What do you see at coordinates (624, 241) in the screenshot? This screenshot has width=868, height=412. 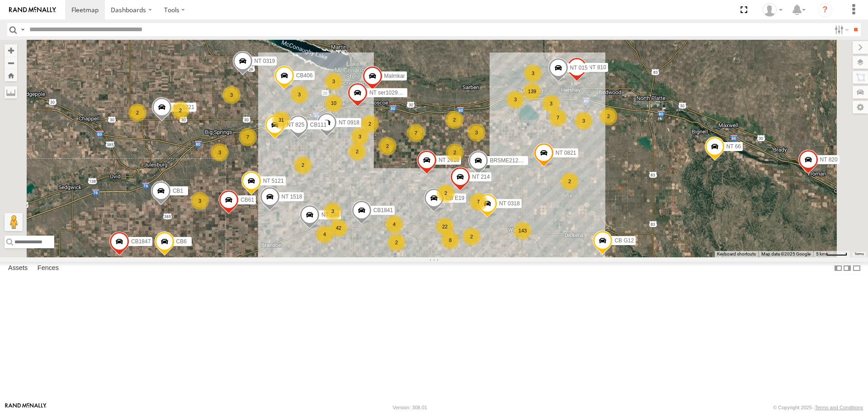 I see `span: CB G12` at bounding box center [624, 241].